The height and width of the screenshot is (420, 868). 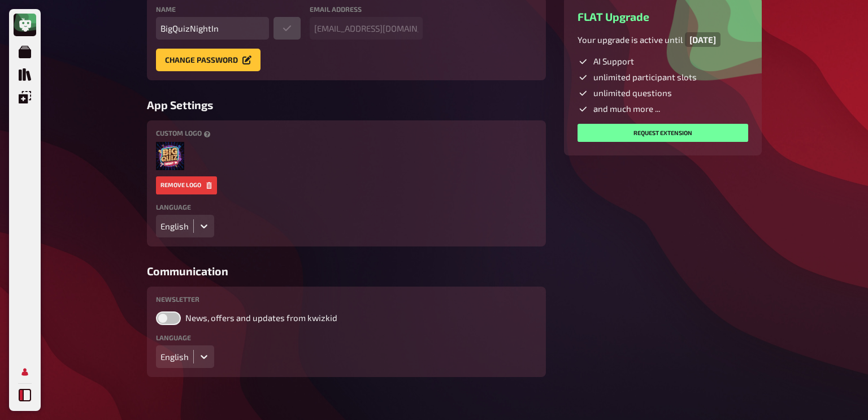 What do you see at coordinates (25, 52) in the screenshot?
I see `a: My Quizzes` at bounding box center [25, 52].